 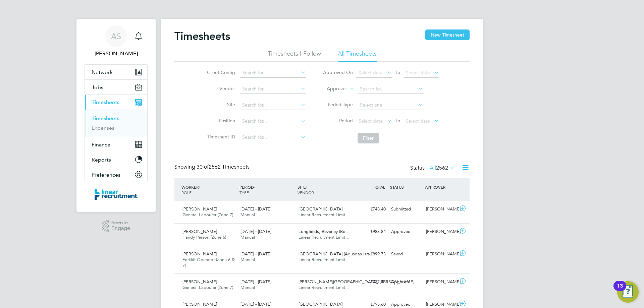 What do you see at coordinates (379, 187) in the screenshot?
I see `span: TOTAL` at bounding box center [379, 187].